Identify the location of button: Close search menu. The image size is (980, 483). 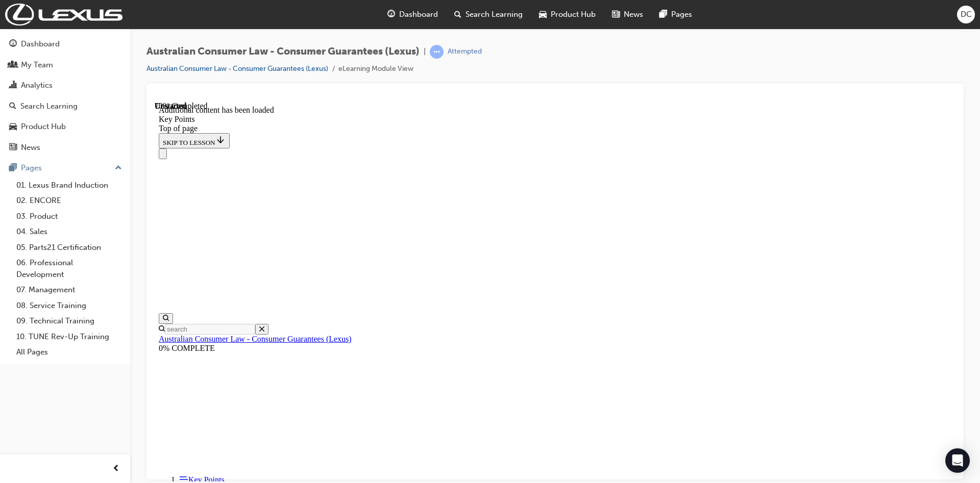
(107, 228).